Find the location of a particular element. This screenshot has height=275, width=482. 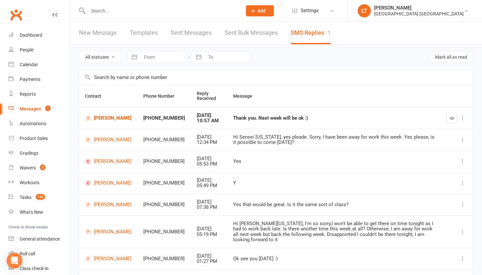

div: Messages is located at coordinates (30, 109).